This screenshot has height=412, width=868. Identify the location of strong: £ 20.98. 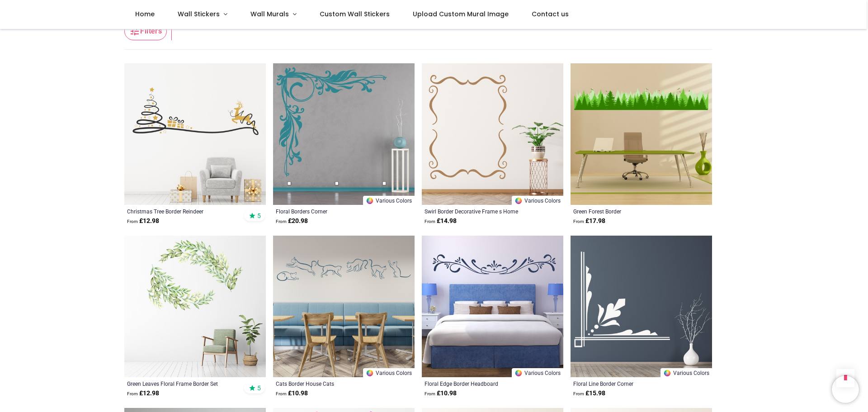
(291, 221).